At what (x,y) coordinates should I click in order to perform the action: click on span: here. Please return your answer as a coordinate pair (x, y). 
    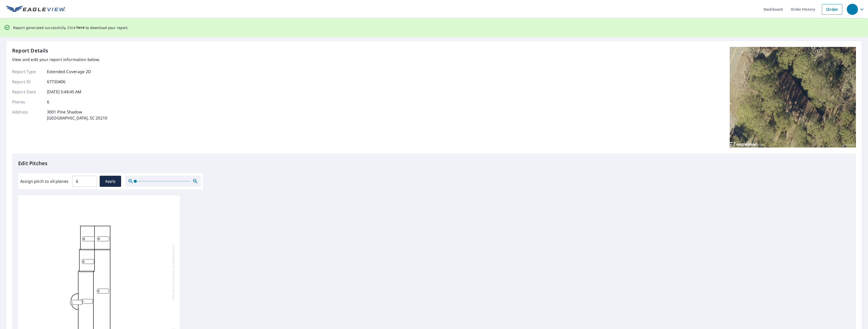
    Looking at the image, I should click on (80, 28).